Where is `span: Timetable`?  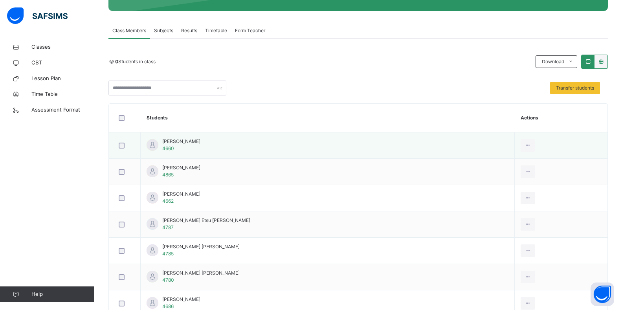
span: Timetable is located at coordinates (216, 31).